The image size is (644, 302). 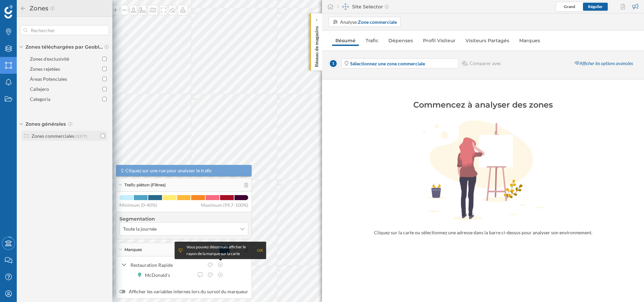 I want to click on div: Áreas Potenciales, so click(x=48, y=79).